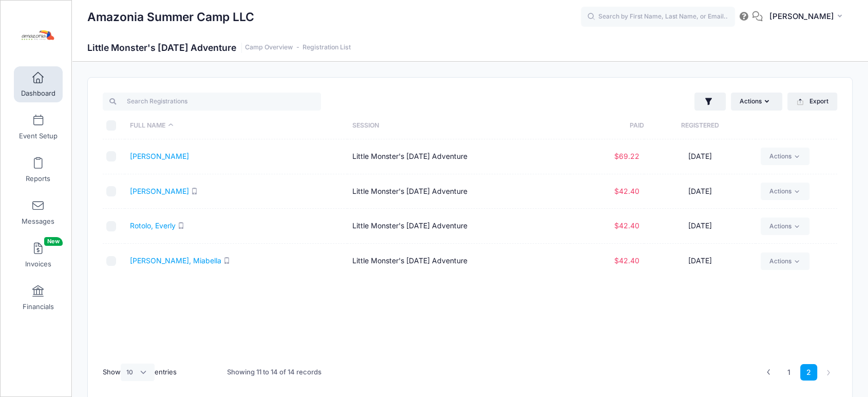 Image resolution: width=868 pixels, height=397 pixels. What do you see at coordinates (788, 372) in the screenshot?
I see `a: 1` at bounding box center [788, 372].